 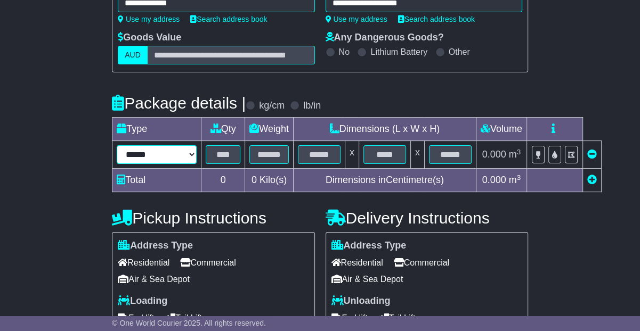 What do you see at coordinates (272, 106) in the screenshot?
I see `label: kg/cm` at bounding box center [272, 106].